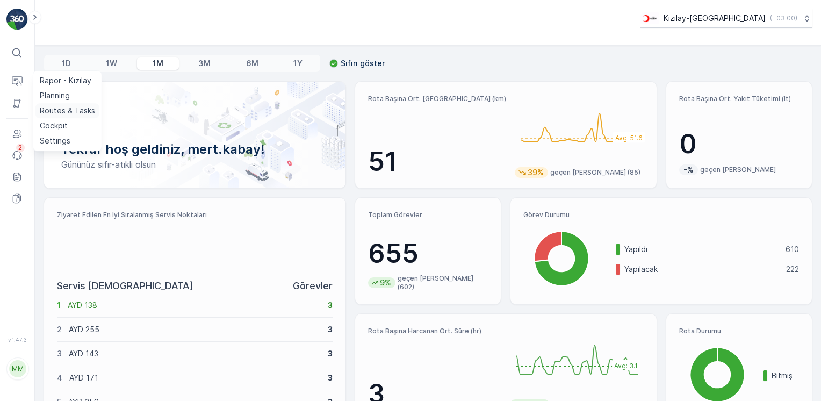  What do you see at coordinates (363, 63) in the screenshot?
I see `p: Sıfırı göster` at bounding box center [363, 63].